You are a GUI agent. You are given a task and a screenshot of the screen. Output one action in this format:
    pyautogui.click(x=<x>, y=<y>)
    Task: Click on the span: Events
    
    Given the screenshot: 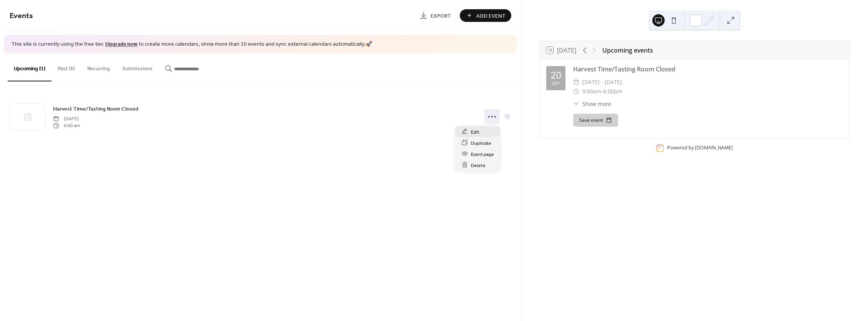 What is the action you would take?
    pyautogui.click(x=21, y=16)
    